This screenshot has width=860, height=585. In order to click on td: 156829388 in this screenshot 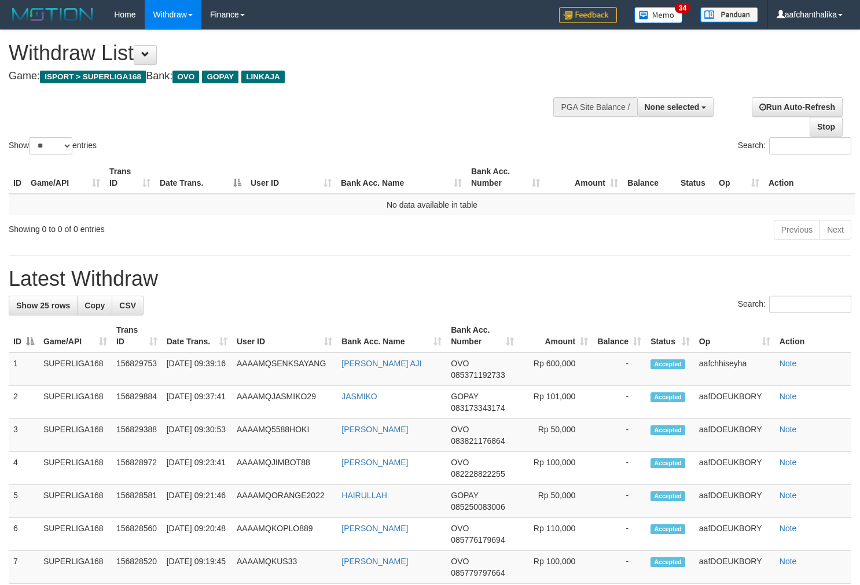, I will do `click(137, 435)`.